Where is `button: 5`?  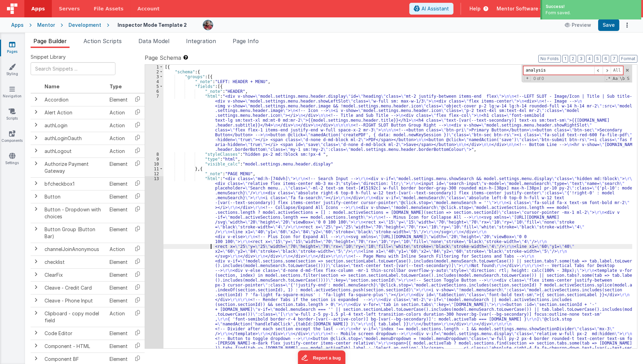
button: 5 is located at coordinates (597, 59).